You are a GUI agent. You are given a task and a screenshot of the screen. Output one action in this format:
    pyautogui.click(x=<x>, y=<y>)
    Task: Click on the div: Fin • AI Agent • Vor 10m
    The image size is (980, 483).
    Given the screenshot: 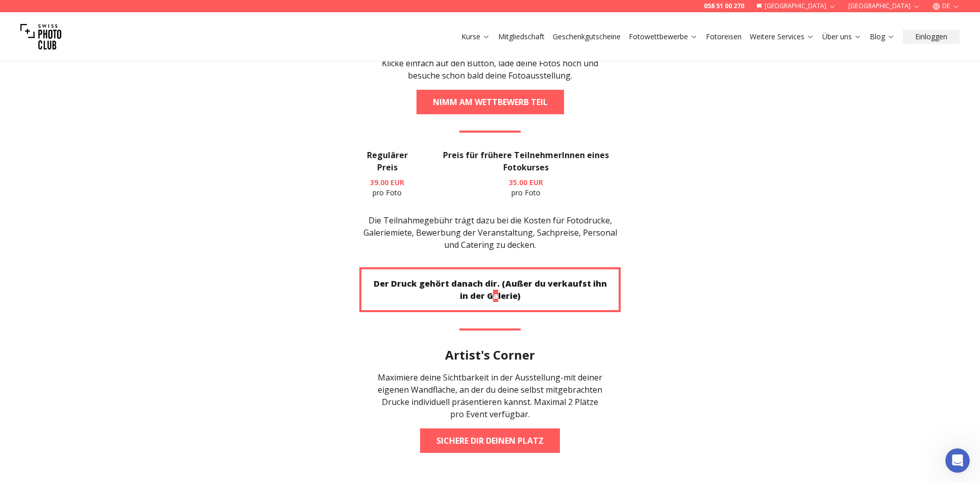 What is the action you would take?
    pyautogui.click(x=54, y=307)
    